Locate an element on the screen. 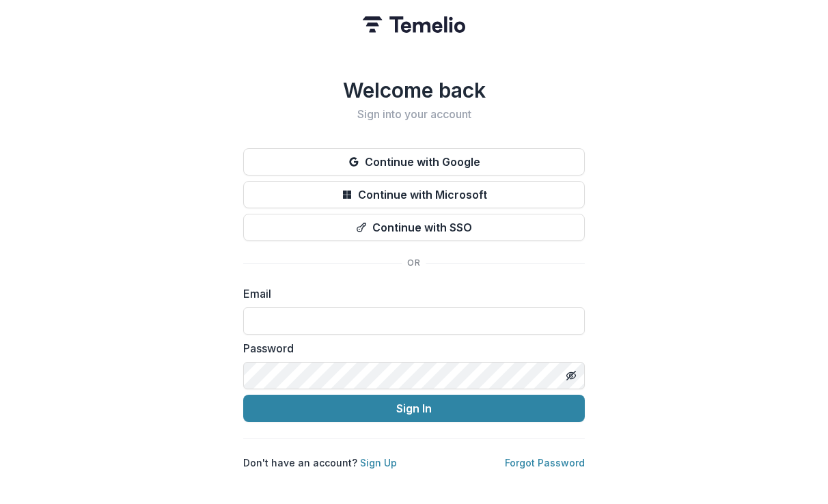  a: Sign Up is located at coordinates (379, 463).